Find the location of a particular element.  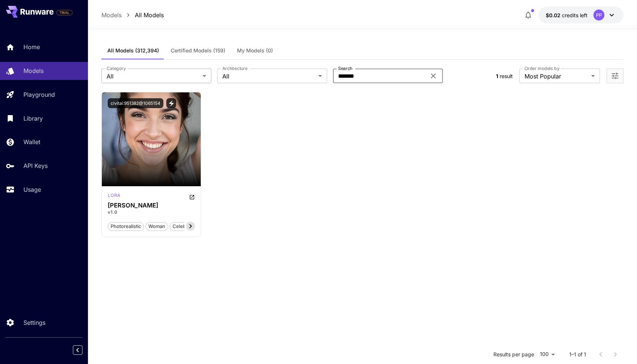

p: All Models is located at coordinates (149, 15).